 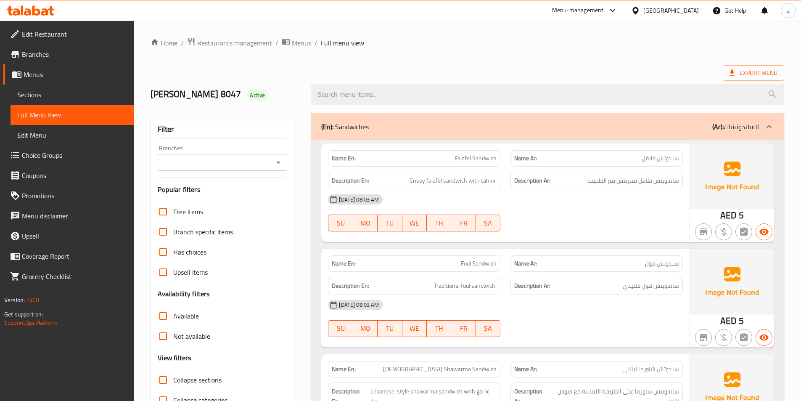 What do you see at coordinates (467, 43) in the screenshot?
I see `nav: breadcrumb` at bounding box center [467, 43].